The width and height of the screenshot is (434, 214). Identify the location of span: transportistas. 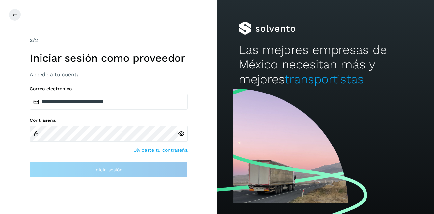
(324, 79).